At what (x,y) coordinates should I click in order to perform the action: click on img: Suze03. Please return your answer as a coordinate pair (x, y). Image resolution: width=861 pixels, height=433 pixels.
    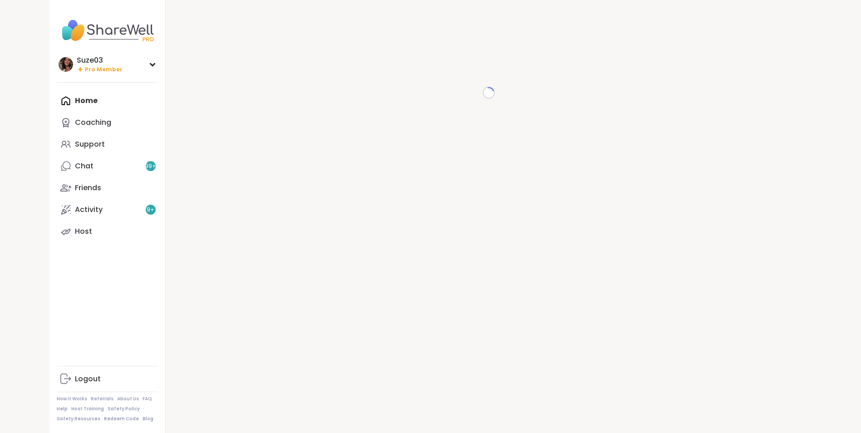
    Looking at the image, I should click on (66, 64).